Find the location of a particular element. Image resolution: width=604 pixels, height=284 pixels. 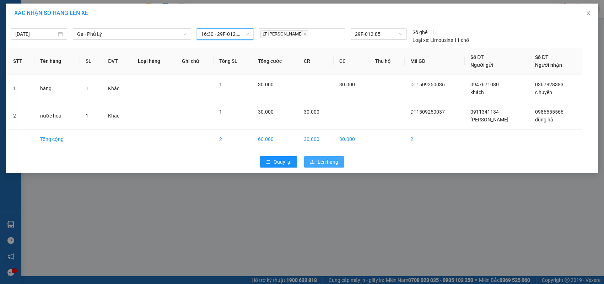

th: Tên hàng is located at coordinates (57, 61).